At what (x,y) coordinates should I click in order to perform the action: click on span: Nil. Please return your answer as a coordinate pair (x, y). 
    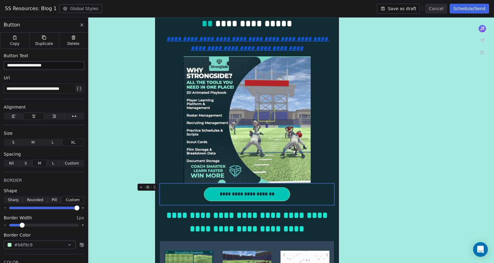
    Looking at the image, I should click on (11, 163).